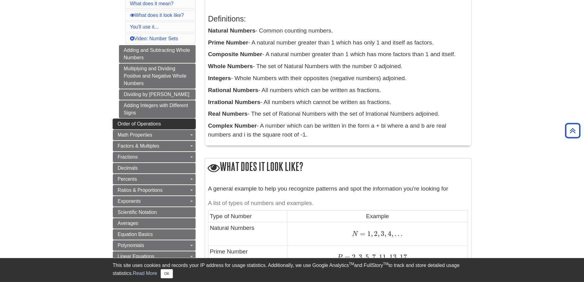  I want to click on span: Polynomials, so click(131, 245).